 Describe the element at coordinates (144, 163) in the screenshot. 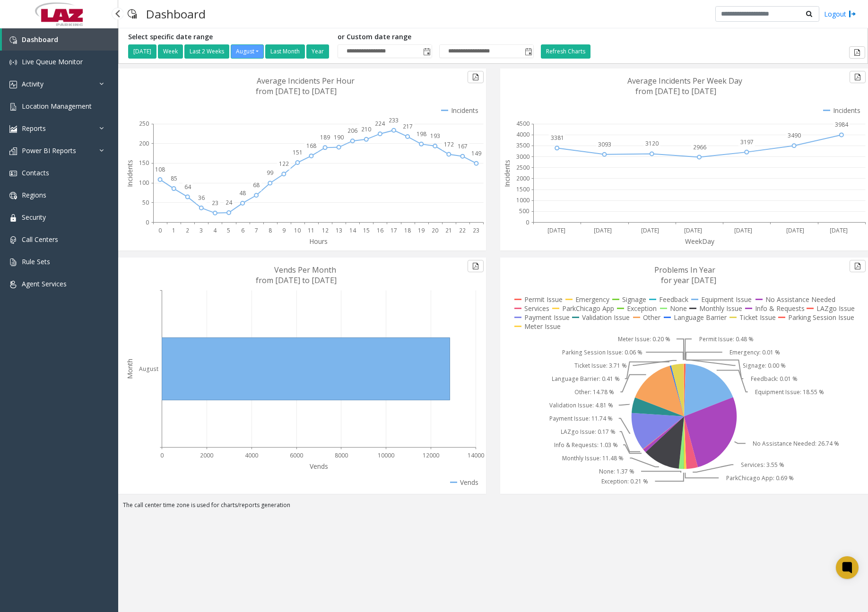

I see `text: 150` at that location.